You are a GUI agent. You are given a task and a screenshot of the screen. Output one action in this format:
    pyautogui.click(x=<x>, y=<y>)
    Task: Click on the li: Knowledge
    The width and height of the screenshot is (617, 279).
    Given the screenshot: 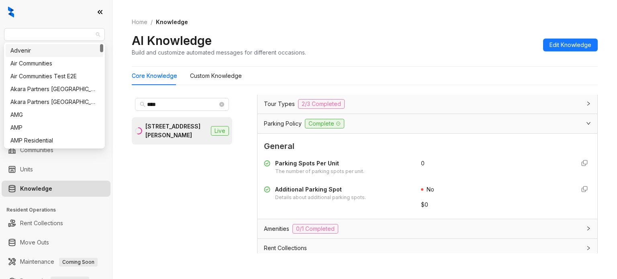 What is the action you would take?
    pyautogui.click(x=56, y=189)
    